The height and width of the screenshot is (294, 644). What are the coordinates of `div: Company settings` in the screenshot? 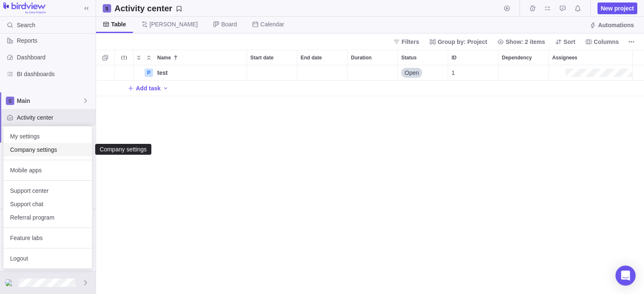 It's located at (123, 150).